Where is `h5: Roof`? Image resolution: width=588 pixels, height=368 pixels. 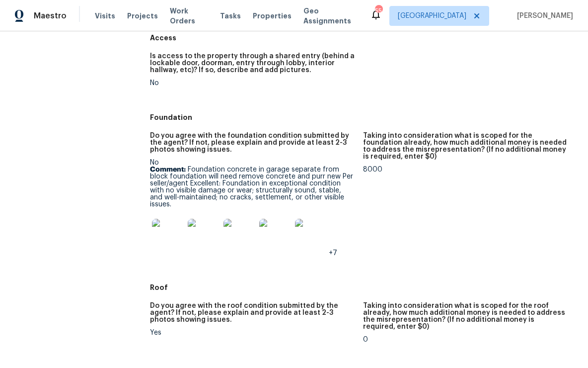 h5: Roof is located at coordinates (363, 287).